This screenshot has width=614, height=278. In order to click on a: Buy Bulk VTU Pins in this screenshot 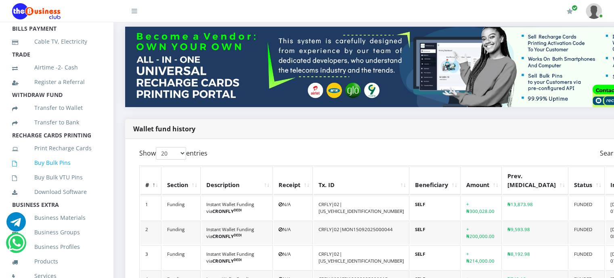, I will do `click(57, 177)`.